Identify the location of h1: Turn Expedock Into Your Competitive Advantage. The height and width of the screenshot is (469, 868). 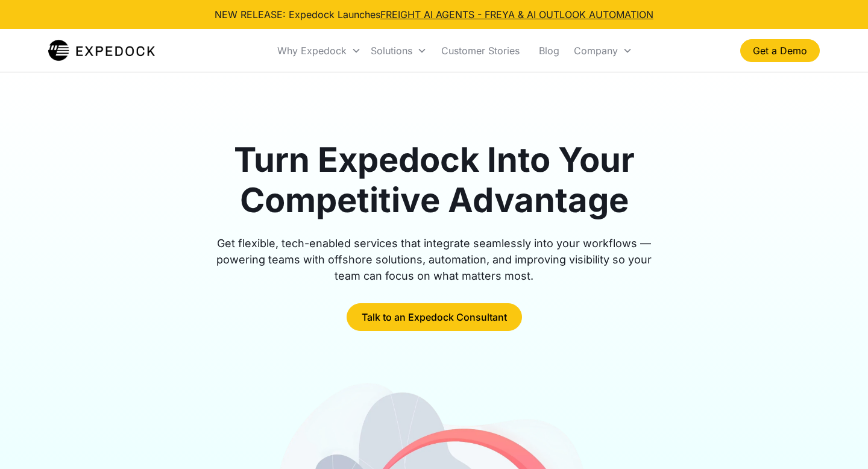
(434, 181).